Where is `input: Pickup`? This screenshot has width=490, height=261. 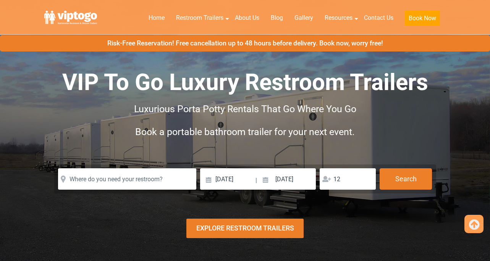 input: Pickup is located at coordinates (287, 179).